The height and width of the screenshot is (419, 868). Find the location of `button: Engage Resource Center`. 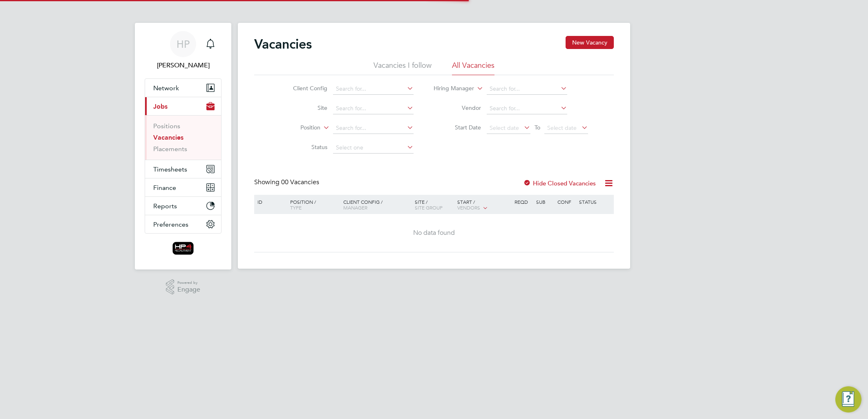

button: Engage Resource Center is located at coordinates (849, 400).